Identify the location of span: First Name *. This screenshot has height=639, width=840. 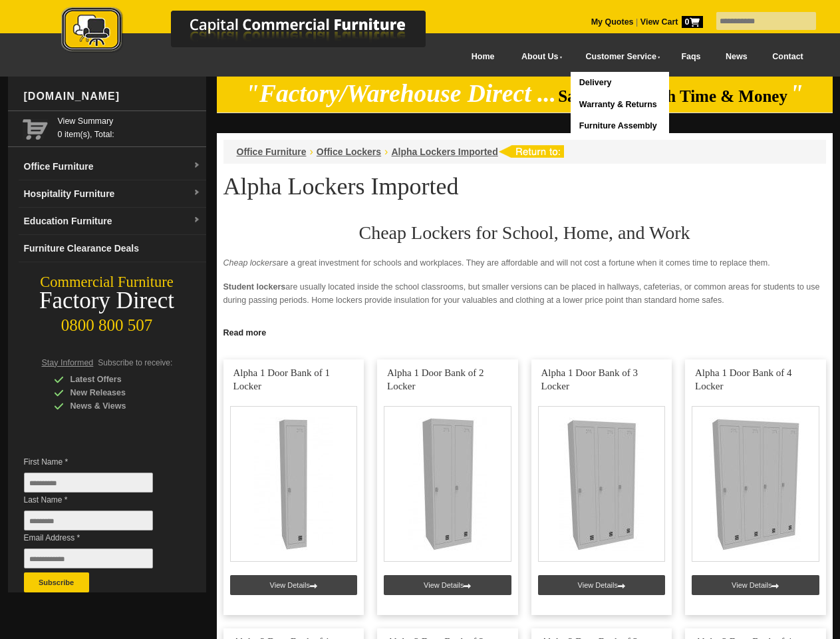
(98, 462).